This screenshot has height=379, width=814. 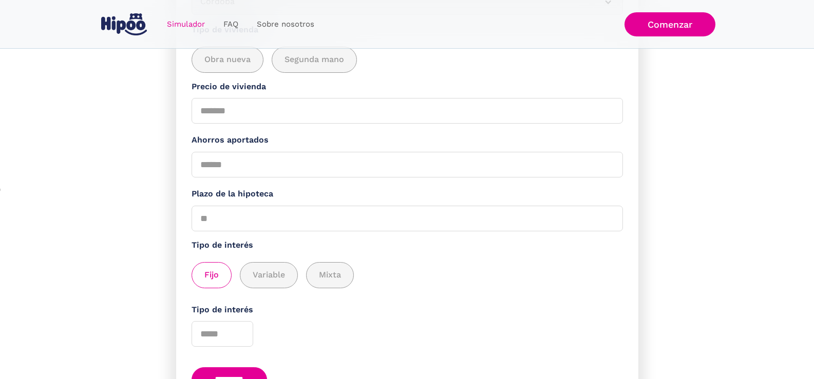 What do you see at coordinates (227, 60) in the screenshot?
I see `span: Obra nueva` at bounding box center [227, 60].